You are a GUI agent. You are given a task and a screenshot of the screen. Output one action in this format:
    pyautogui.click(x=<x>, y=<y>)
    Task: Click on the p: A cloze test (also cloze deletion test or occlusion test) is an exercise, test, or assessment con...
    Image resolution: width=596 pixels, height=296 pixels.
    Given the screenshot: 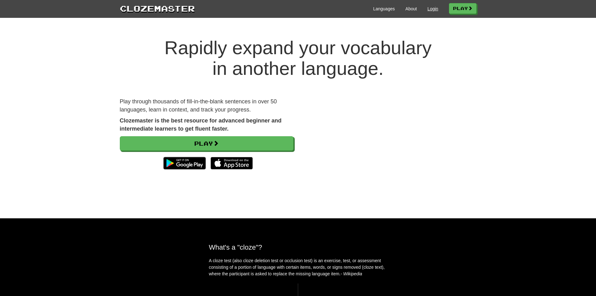 What is the action you would take?
    pyautogui.click(x=298, y=267)
    